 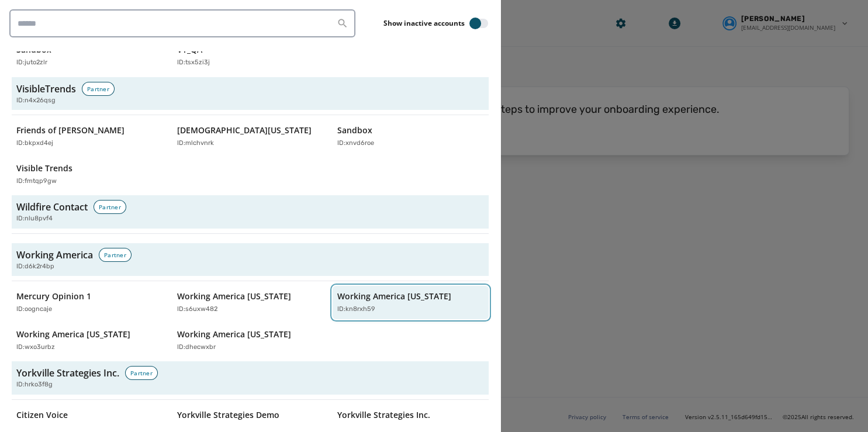 What do you see at coordinates (46, 89) in the screenshot?
I see `h3: VisibleTrends` at bounding box center [46, 89].